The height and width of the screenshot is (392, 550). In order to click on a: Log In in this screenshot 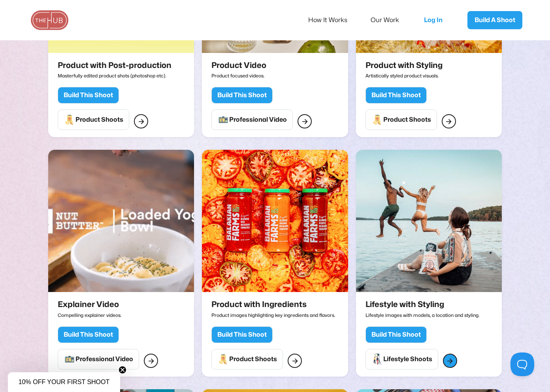, I will do `click(436, 20)`.